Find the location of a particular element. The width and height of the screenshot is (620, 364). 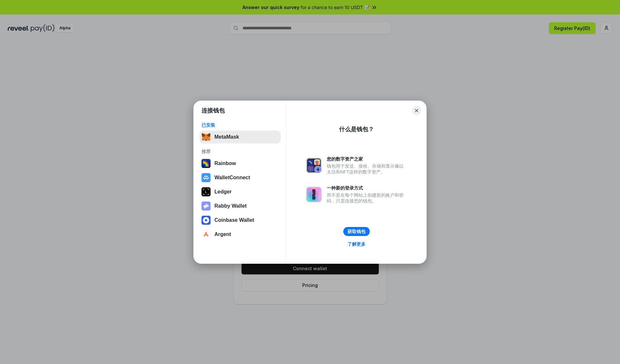

div: Rabby Wallet is located at coordinates (230, 206).